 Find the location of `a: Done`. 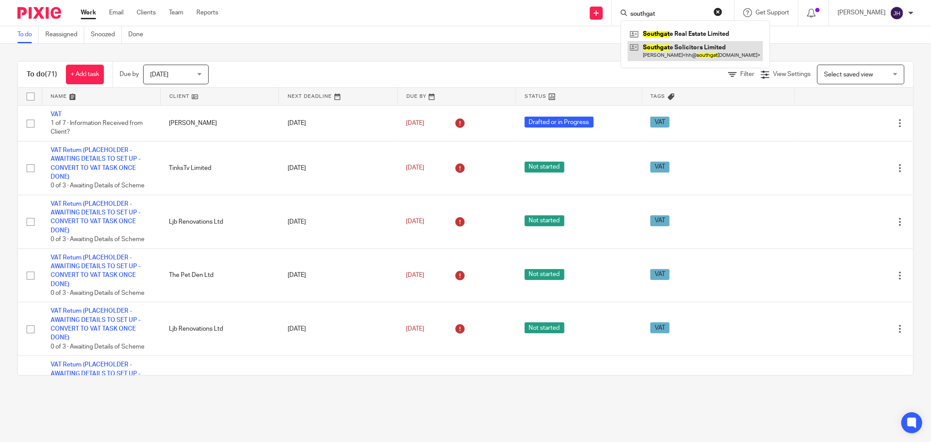

a: Done is located at coordinates (139, 34).